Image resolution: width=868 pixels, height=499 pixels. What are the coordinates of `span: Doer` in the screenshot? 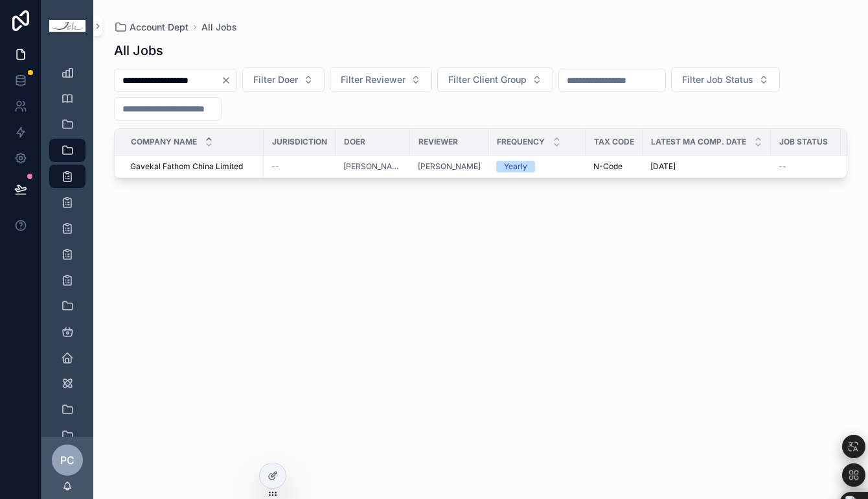 It's located at (354, 142).